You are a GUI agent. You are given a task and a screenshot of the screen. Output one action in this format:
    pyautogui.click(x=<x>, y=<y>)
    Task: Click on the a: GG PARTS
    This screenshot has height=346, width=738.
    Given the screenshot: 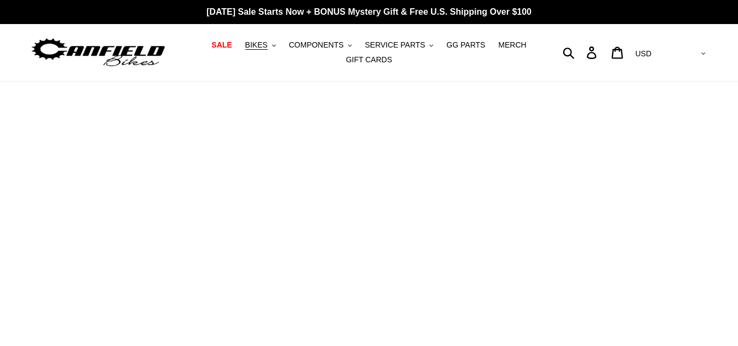 What is the action you would take?
    pyautogui.click(x=465, y=45)
    